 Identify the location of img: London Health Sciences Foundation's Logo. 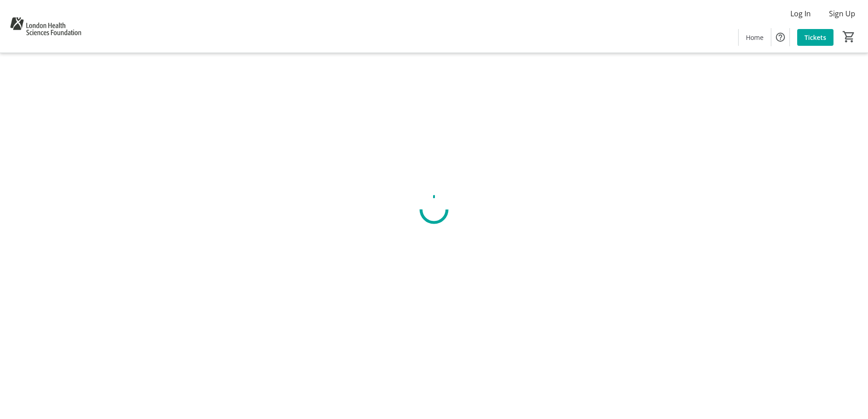
(46, 26).